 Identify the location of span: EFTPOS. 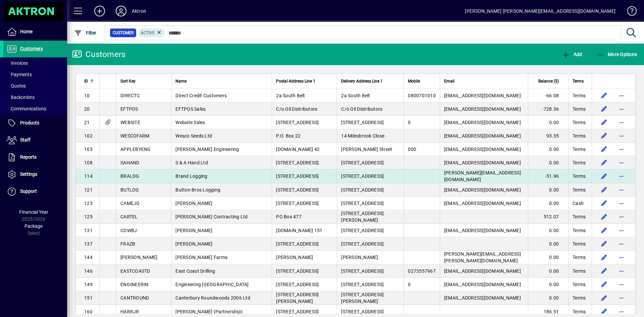
(129, 109).